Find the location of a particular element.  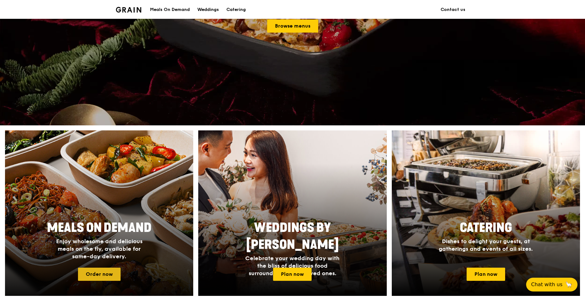

span: Chat with us is located at coordinates (547, 284).